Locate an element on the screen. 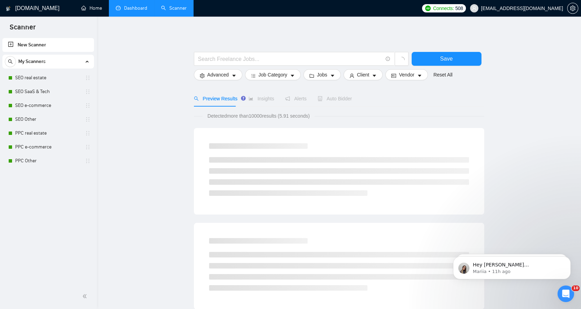 The width and height of the screenshot is (581, 309). img: upwork-logo.png is located at coordinates (428, 8).